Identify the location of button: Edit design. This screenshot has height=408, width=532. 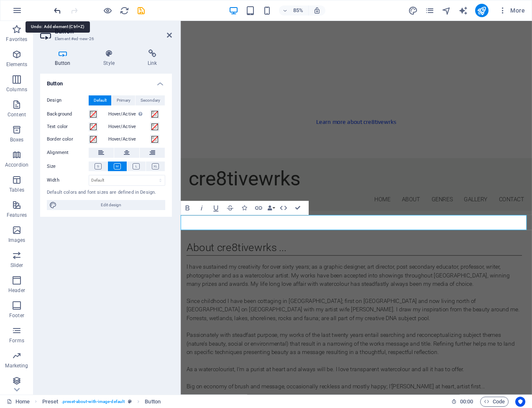
(106, 205).